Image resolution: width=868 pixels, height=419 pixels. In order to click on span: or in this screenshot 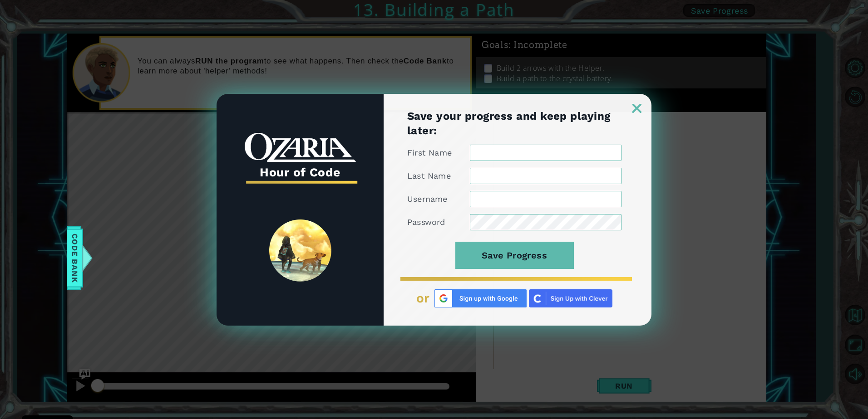, I will do `click(423, 299)`.